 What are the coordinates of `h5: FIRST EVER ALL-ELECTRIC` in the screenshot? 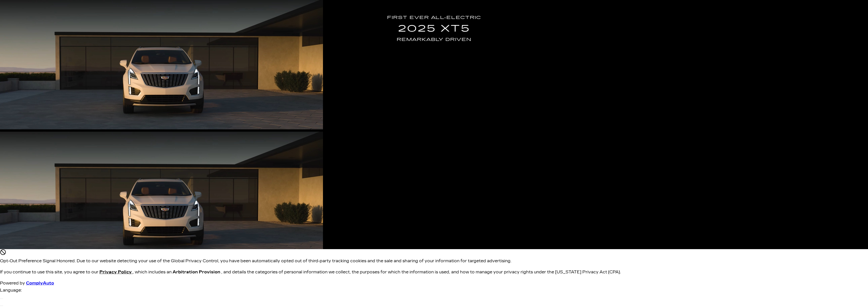 It's located at (434, 18).